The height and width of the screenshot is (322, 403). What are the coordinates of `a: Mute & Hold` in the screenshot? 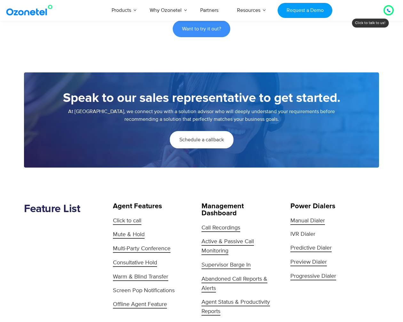 It's located at (152, 234).